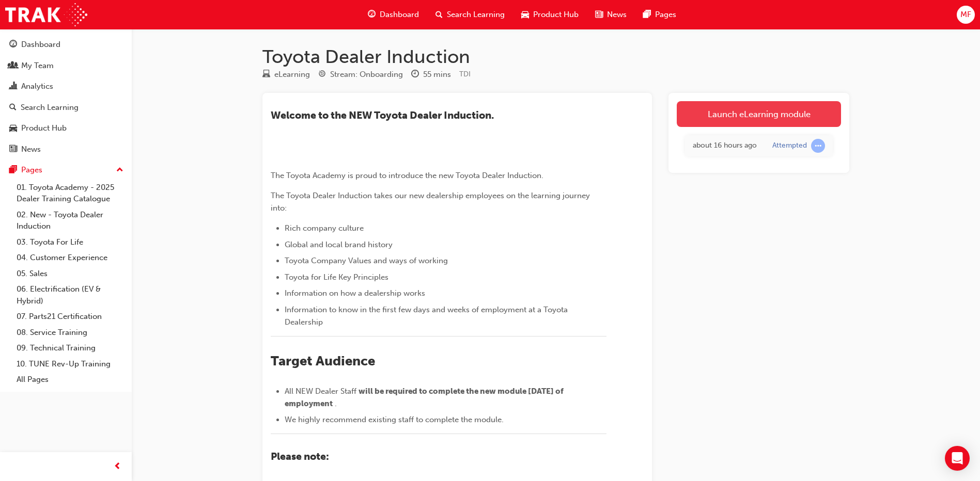 The height and width of the screenshot is (481, 980). What do you see at coordinates (13, 66) in the screenshot?
I see `span: people-icon` at bounding box center [13, 66].